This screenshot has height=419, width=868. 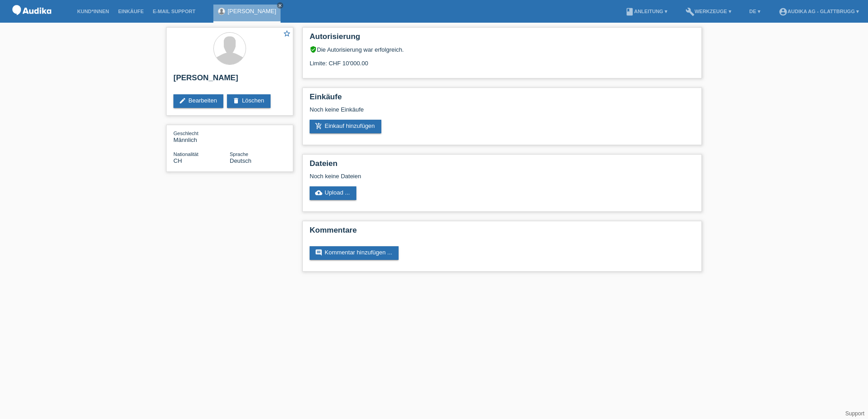 I want to click on a: Support, so click(x=855, y=414).